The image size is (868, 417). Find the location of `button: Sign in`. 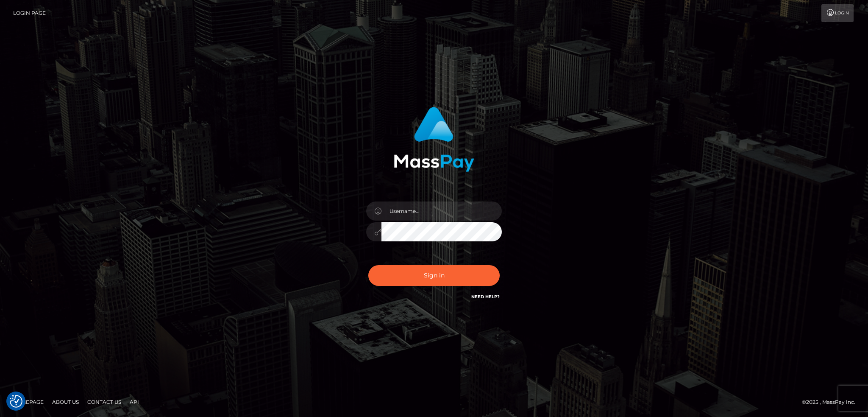

button: Sign in is located at coordinates (434, 275).